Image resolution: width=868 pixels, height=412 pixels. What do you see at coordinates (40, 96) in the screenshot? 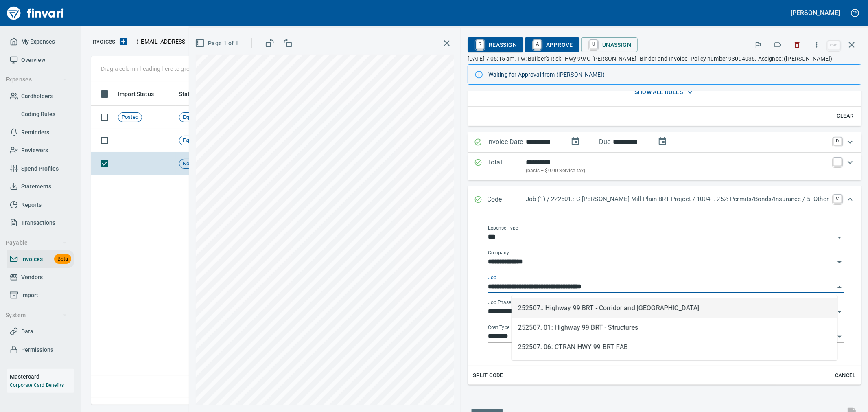
I see `a: Cardholders` at bounding box center [40, 96].